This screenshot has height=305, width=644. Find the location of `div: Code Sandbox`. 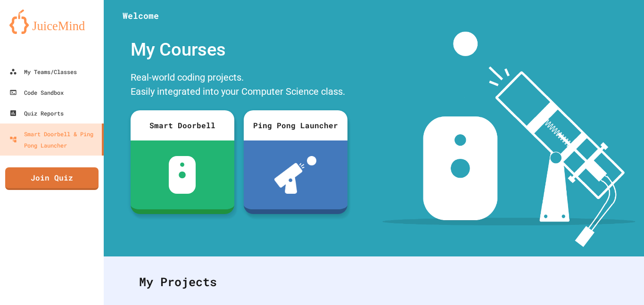

div: Code Sandbox is located at coordinates (36, 92).